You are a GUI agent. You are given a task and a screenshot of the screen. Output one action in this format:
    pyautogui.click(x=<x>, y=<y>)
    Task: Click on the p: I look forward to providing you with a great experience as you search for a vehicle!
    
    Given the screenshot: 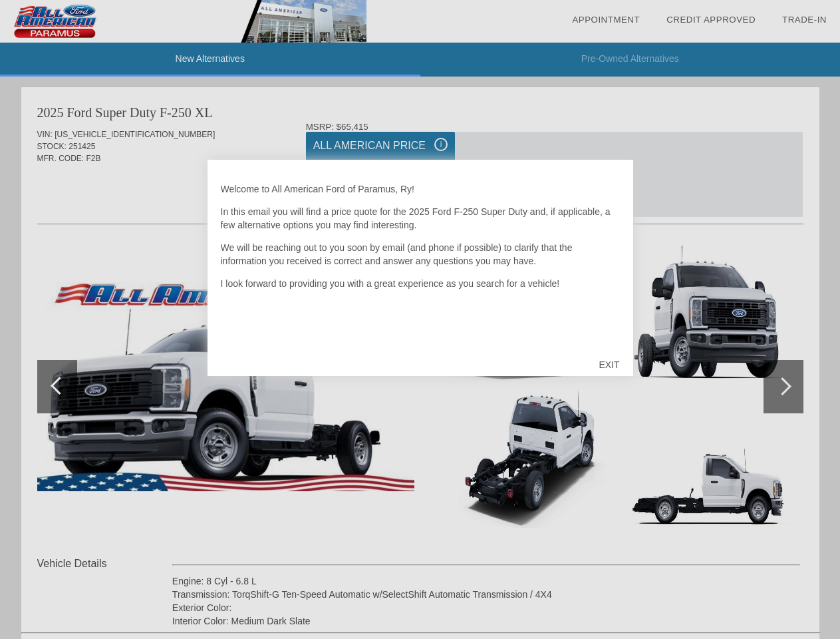 What is the action you would take?
    pyautogui.click(x=421, y=283)
    